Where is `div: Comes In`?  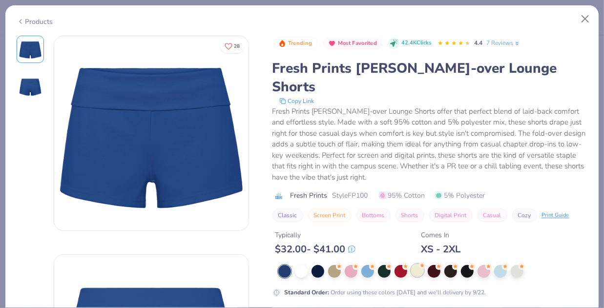
div: Comes In is located at coordinates (441, 235).